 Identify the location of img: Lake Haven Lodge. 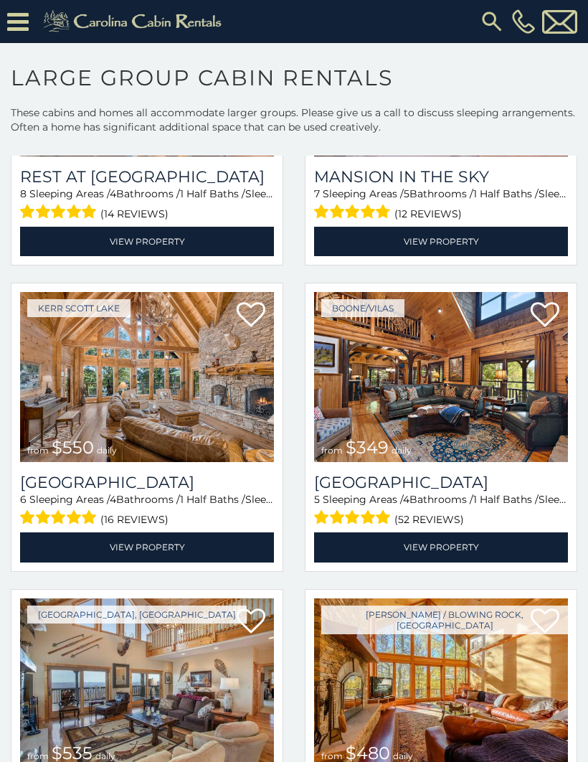
(147, 377).